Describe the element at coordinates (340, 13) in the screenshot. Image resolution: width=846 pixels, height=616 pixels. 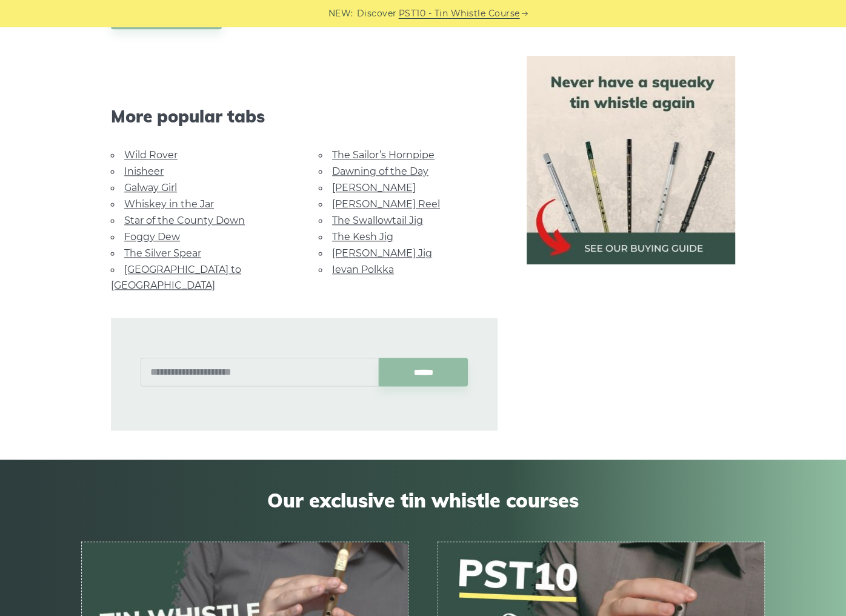
I see `span: NEW:` at that location.